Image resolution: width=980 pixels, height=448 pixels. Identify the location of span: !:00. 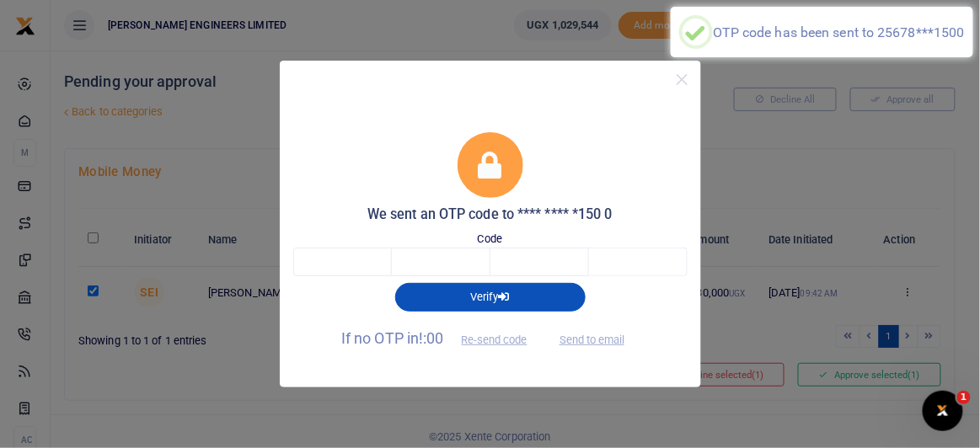
(430, 338).